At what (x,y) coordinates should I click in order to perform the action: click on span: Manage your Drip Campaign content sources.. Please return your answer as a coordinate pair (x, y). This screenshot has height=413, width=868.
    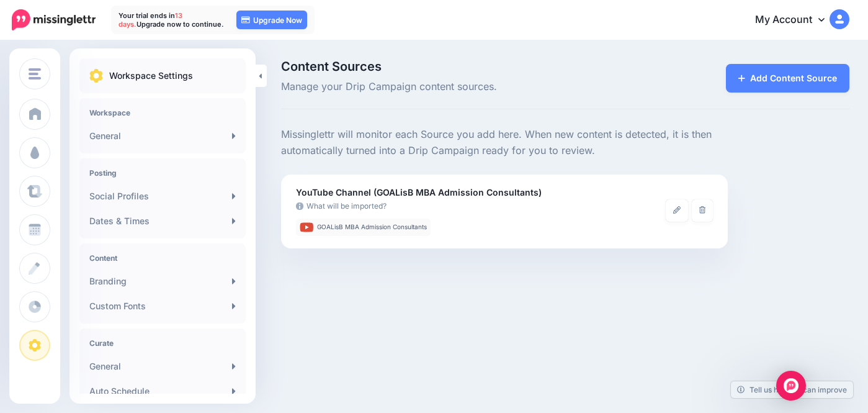
    Looking at the image, I should click on (467, 87).